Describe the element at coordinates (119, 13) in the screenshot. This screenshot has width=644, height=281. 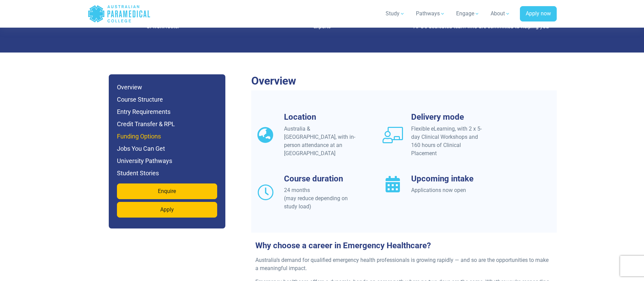
I see `a: Australian Paramedical College` at that location.